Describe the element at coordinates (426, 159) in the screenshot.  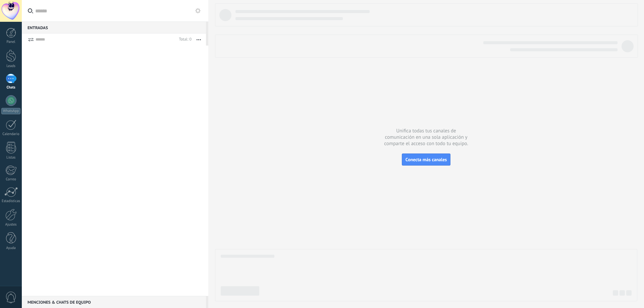
I see `span: Conecta más canales` at that location.